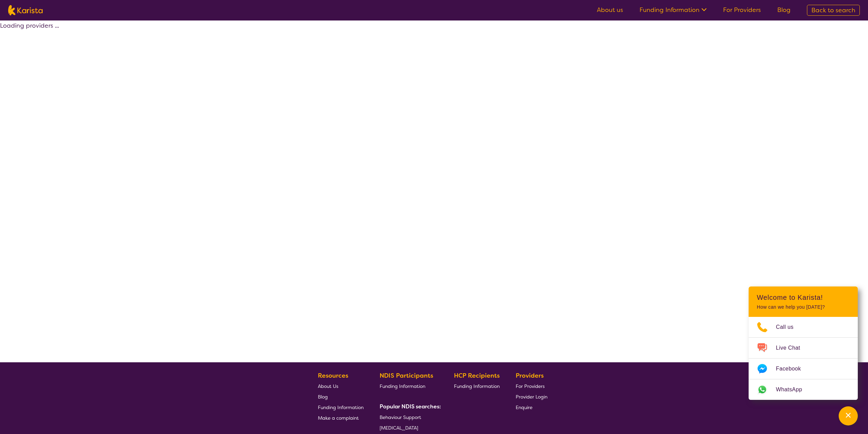 The image size is (868, 434). What do you see at coordinates (804, 297) in the screenshot?
I see `h2: Welcome to Karista!` at bounding box center [804, 297].